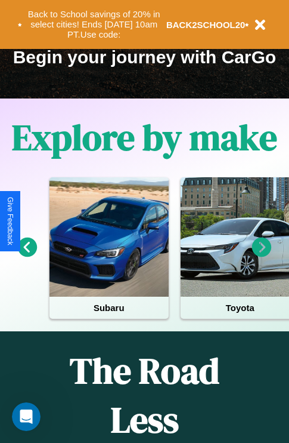 This screenshot has width=289, height=443. Describe the element at coordinates (144, 137) in the screenshot. I see `h1: Explore by make` at that location.